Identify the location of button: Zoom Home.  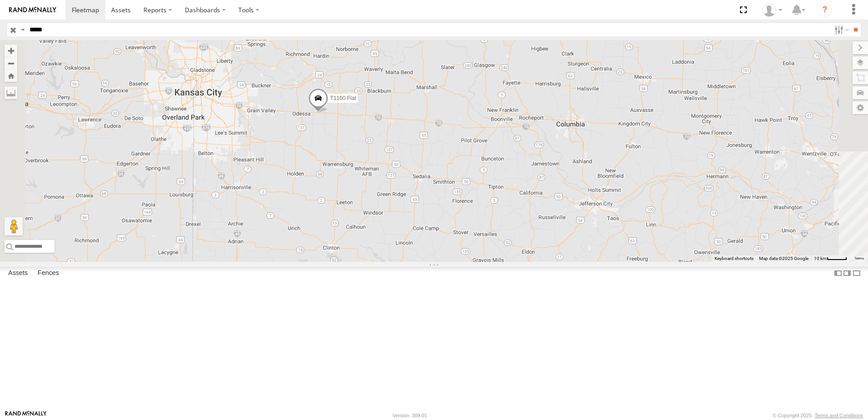
(10, 75).